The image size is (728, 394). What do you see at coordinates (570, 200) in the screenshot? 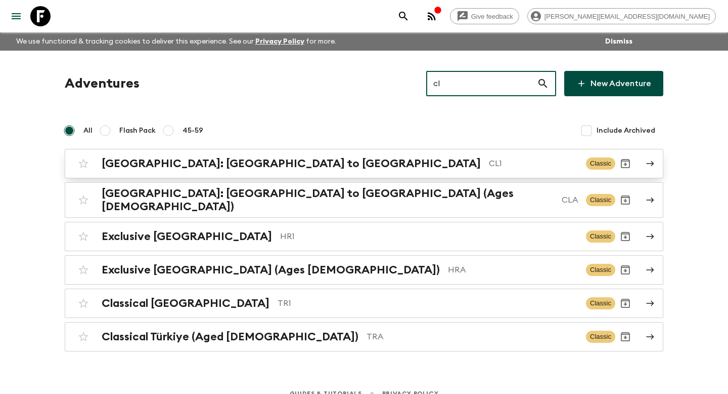
I see `p: CLA` at bounding box center [570, 200].